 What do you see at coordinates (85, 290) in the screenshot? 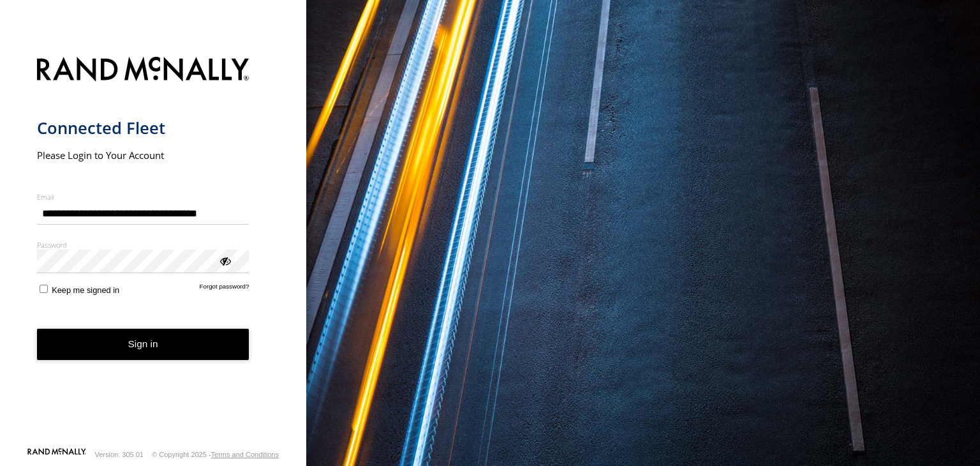
I see `span: Keep me signed in` at bounding box center [85, 290].